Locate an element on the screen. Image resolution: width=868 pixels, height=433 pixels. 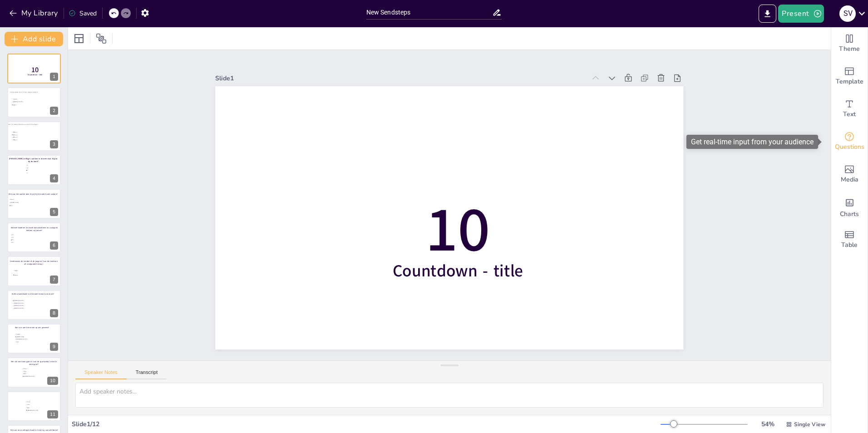
div: Add text boxes is located at coordinates (850, 109).